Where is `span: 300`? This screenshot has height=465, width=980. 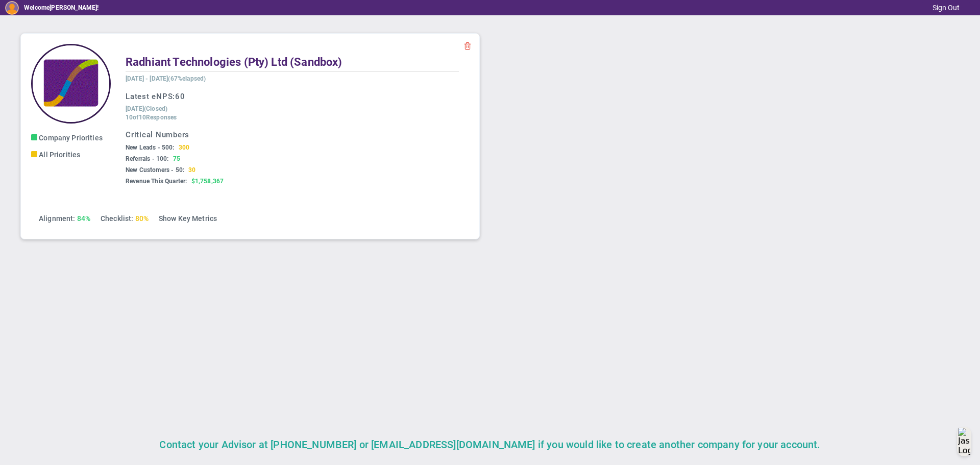
span: 300 is located at coordinates (184, 148).